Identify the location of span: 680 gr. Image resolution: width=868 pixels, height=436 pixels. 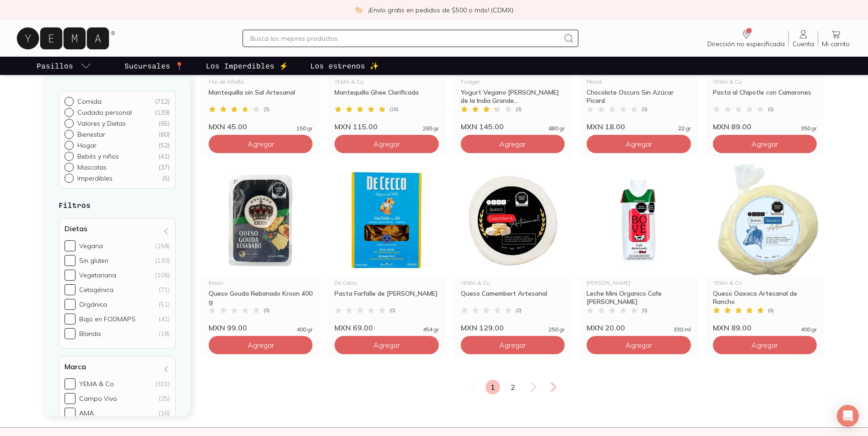
(556, 129).